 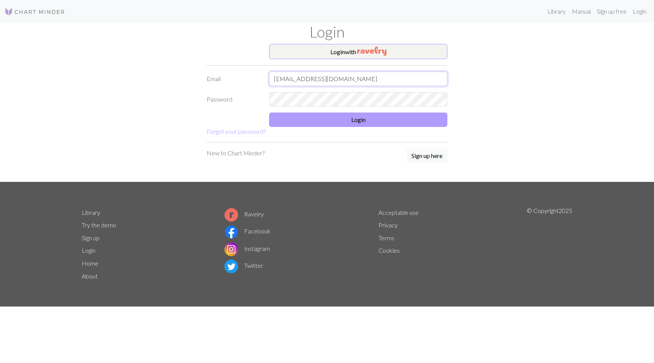 What do you see at coordinates (612, 11) in the screenshot?
I see `a: Sign up free` at bounding box center [612, 11].